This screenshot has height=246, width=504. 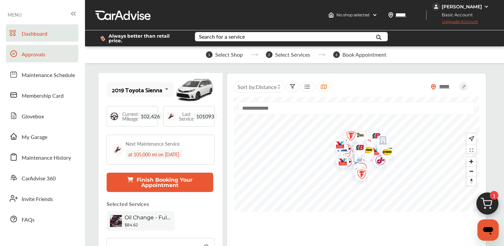 I want to click on button: Zoom in, so click(x=471, y=161).